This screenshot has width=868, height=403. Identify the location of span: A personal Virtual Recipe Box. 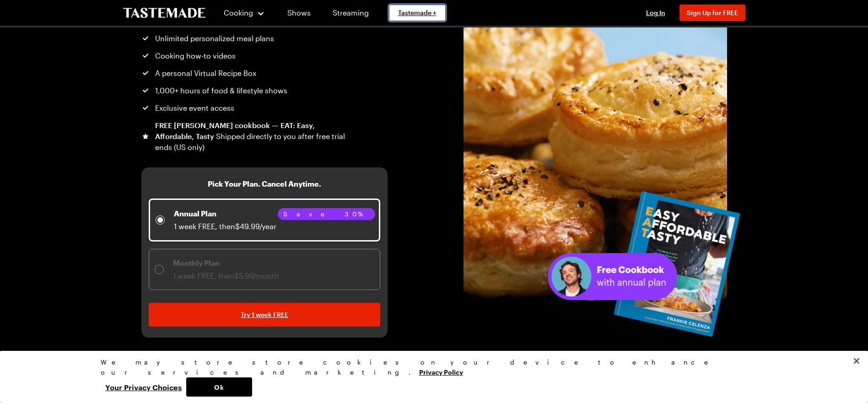
(205, 73).